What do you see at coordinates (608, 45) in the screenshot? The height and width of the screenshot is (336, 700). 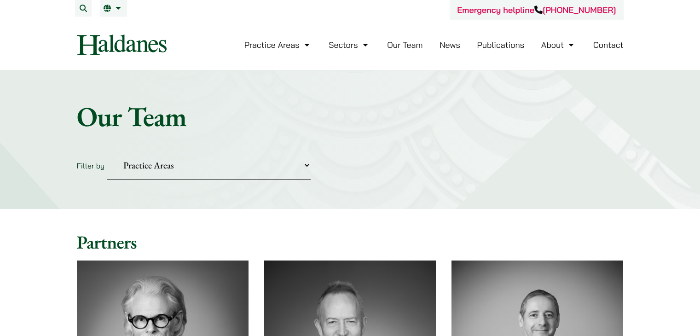 I see `a: Contact` at bounding box center [608, 45].